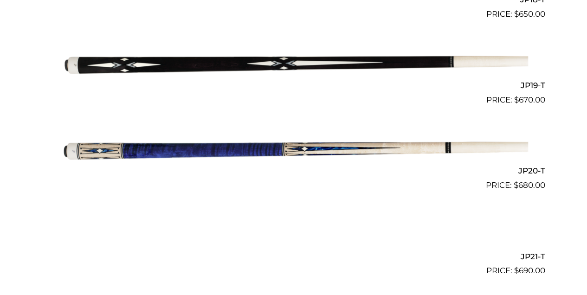 This screenshot has height=295, width=587. Describe the element at coordinates (294, 85) in the screenshot. I see `h2: JP19-T` at that location.